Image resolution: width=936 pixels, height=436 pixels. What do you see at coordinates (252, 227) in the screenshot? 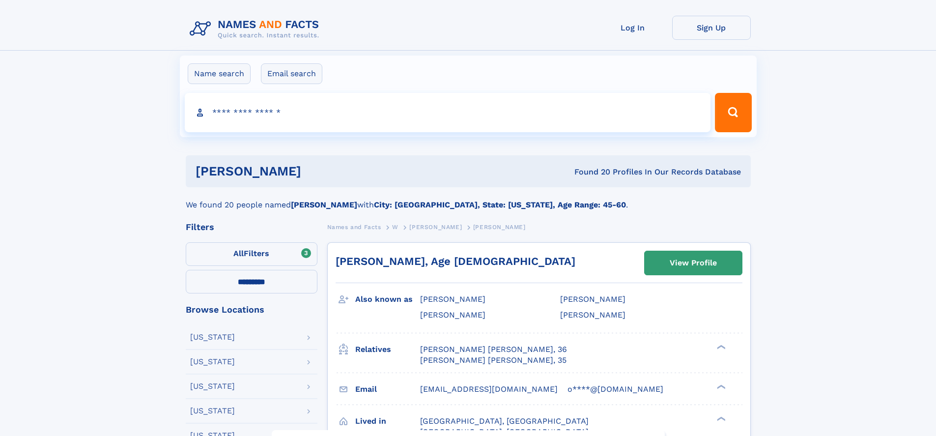
I see `div: Filters` at bounding box center [252, 227].